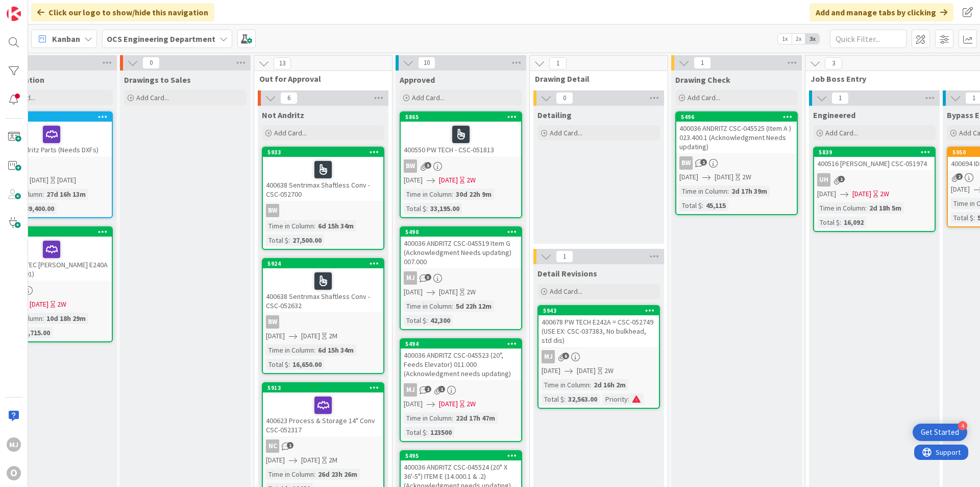 Image resolution: width=980 pixels, height=487 pixels. What do you see at coordinates (323, 410) in the screenshot?
I see `div: 5913400623 Process & Storage 14" Conv CSC-052317` at bounding box center [323, 410].